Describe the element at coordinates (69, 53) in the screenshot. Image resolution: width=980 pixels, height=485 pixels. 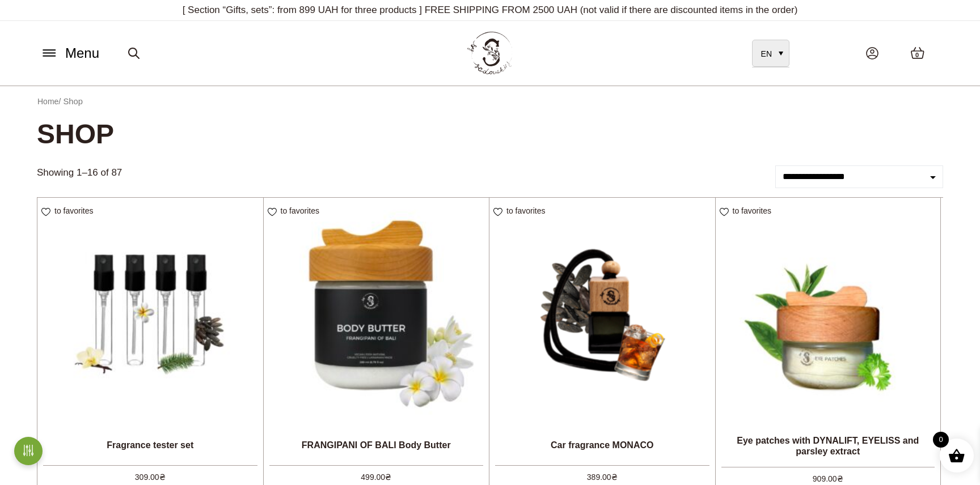
I see `button: Menu` at that location.